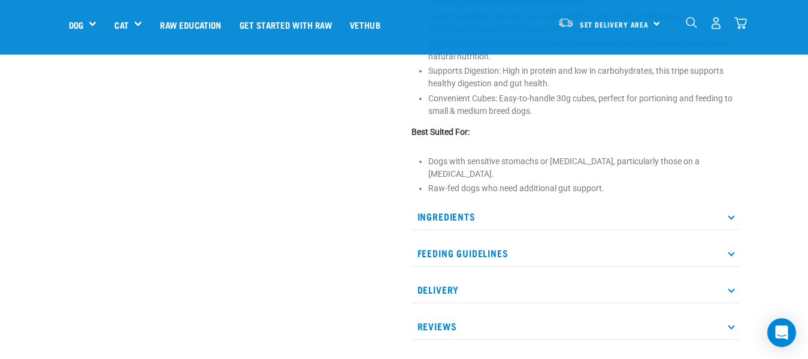 This screenshot has height=359, width=808. What do you see at coordinates (576, 216) in the screenshot?
I see `p: Ingredients` at bounding box center [576, 216].